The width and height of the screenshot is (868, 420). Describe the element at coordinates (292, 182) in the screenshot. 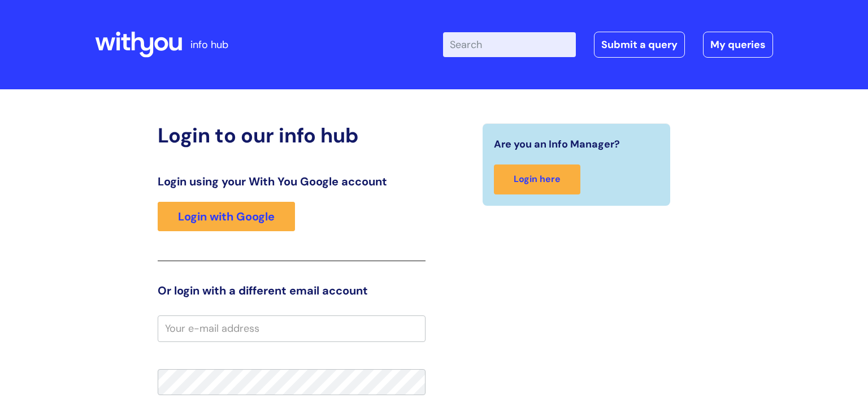

I see `h3: Login using your With You Google account` at that location.